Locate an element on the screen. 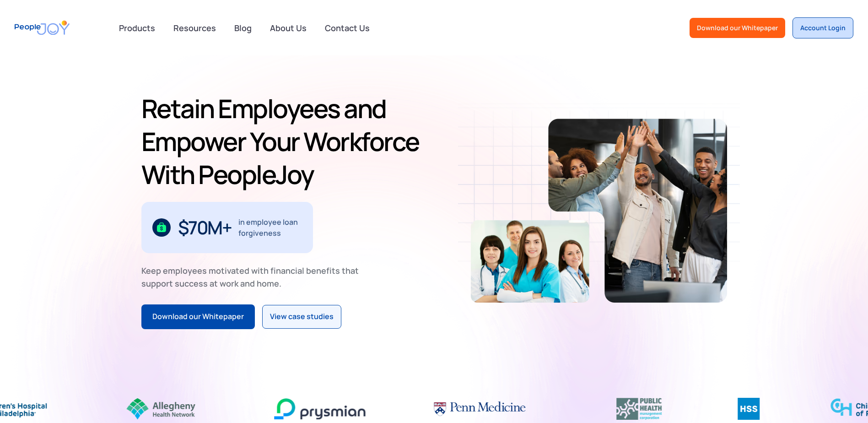 This screenshot has width=868, height=423. div: 1 / 3 is located at coordinates (227, 228).